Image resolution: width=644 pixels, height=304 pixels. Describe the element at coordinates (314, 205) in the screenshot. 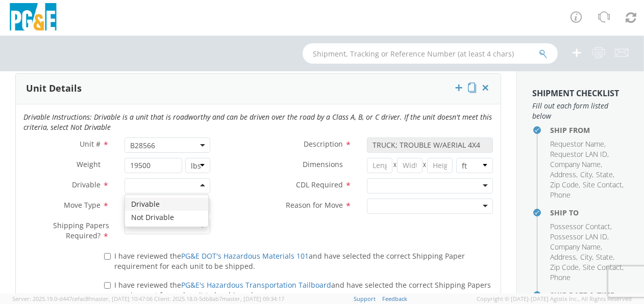

I see `span: Reason for Move` at that location.